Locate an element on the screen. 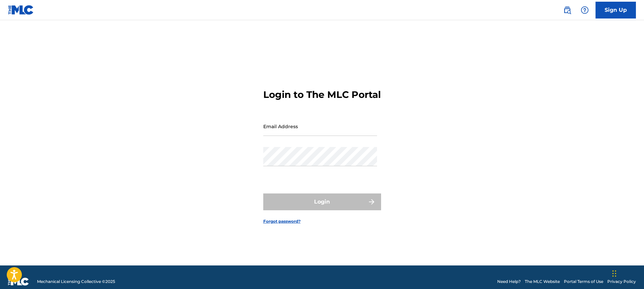  img: help is located at coordinates (585, 10).